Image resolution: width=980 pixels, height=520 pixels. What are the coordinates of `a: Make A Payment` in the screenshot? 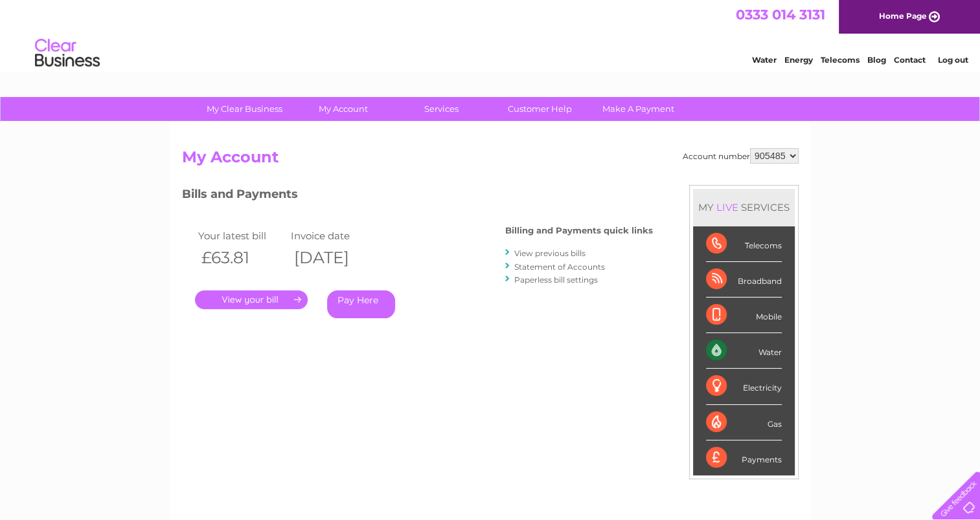 It's located at (638, 109).